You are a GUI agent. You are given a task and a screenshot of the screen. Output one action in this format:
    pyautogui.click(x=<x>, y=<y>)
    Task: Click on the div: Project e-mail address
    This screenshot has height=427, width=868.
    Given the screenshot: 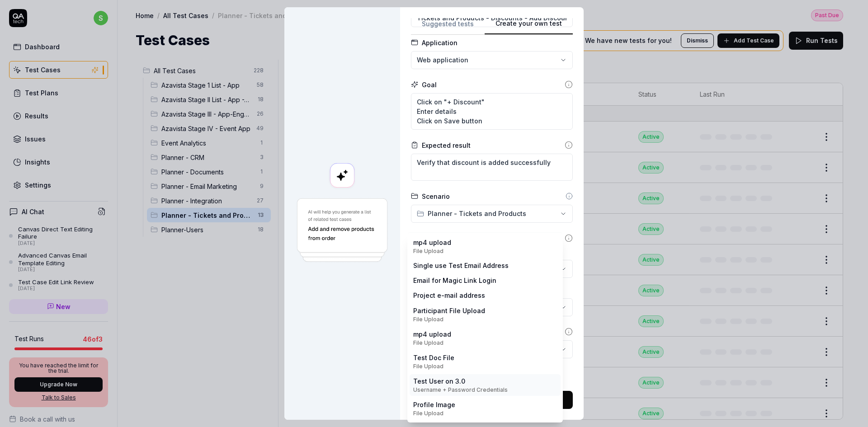 What is the action you would take?
    pyautogui.click(x=449, y=295)
    